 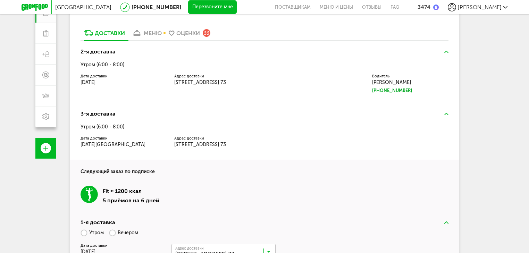 What do you see at coordinates (424, 7) in the screenshot?
I see `div: 3474` at bounding box center [424, 7].